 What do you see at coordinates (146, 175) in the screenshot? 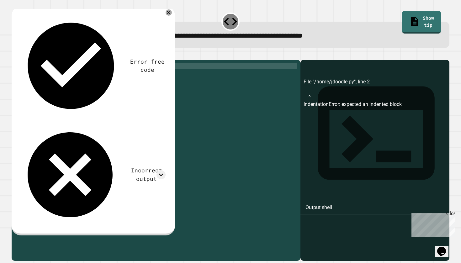
I see `div: Incorrect output` at bounding box center [146, 175].